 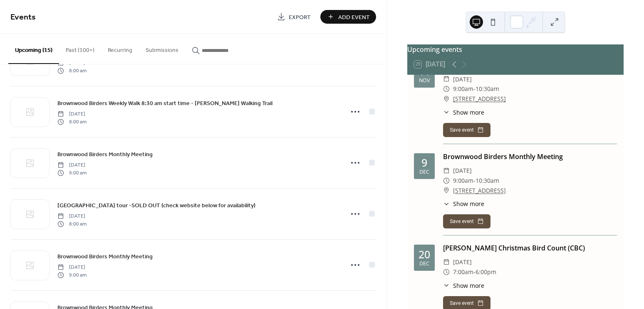 What do you see at coordinates (120, 48) in the screenshot?
I see `button: Recurring` at bounding box center [120, 48].